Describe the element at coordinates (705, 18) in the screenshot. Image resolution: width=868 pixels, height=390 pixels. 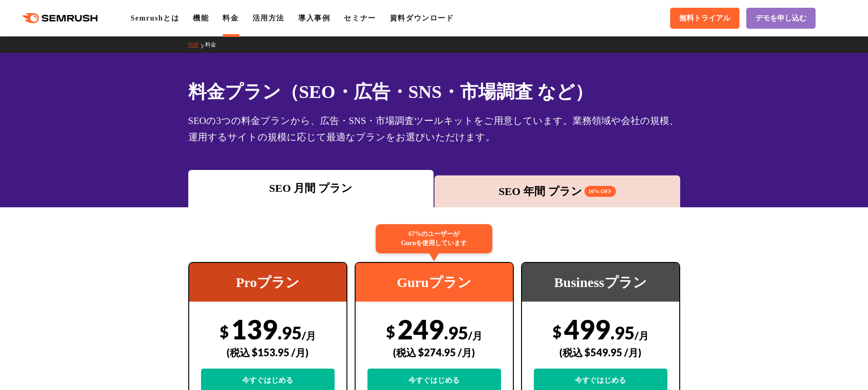
I see `span: 無料トライアル` at that location.